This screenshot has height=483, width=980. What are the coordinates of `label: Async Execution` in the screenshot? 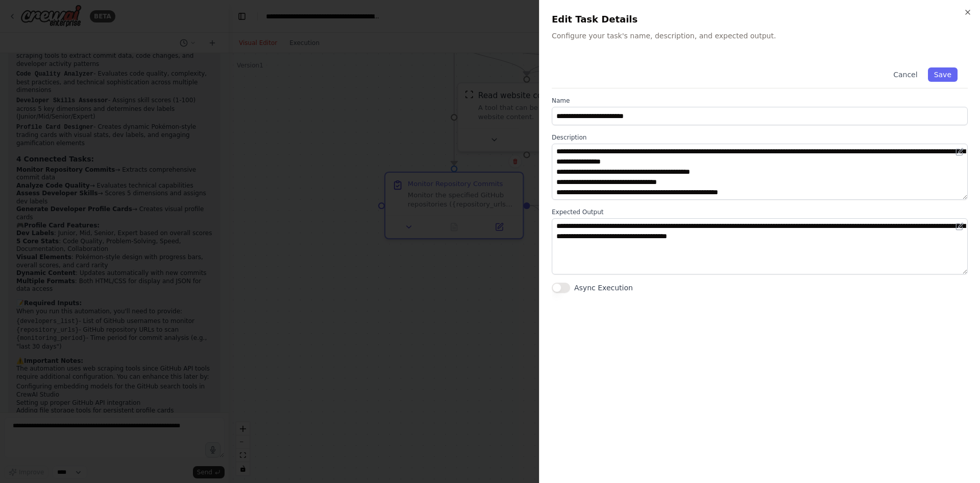 It's located at (603, 287).